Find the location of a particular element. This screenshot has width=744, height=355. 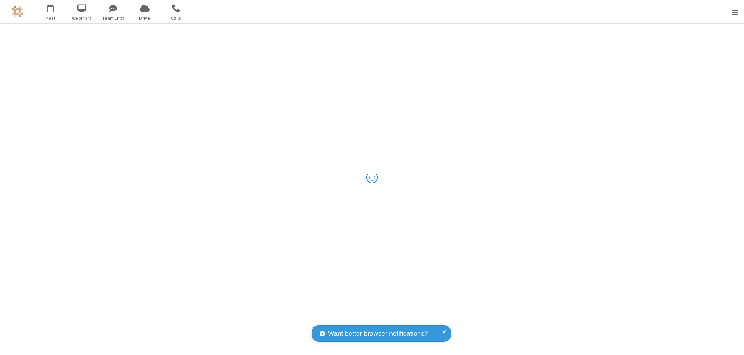

span: Want better browser notifications? is located at coordinates (378, 334).